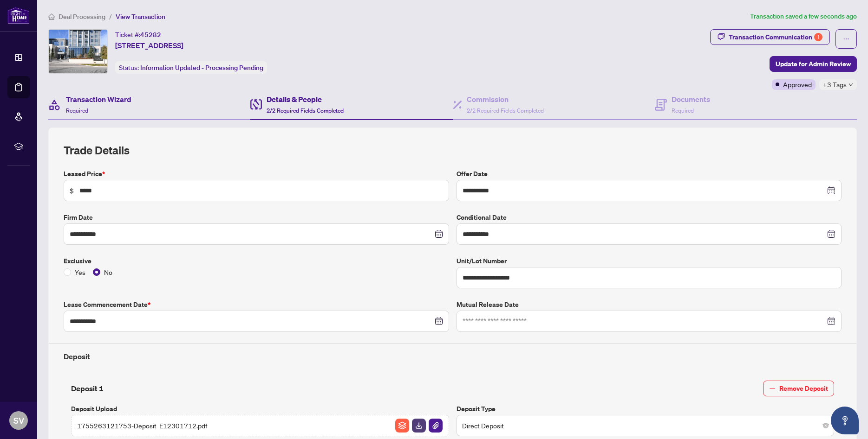  Describe the element at coordinates (260, 409) in the screenshot. I see `label: Deposit Upload` at that location.